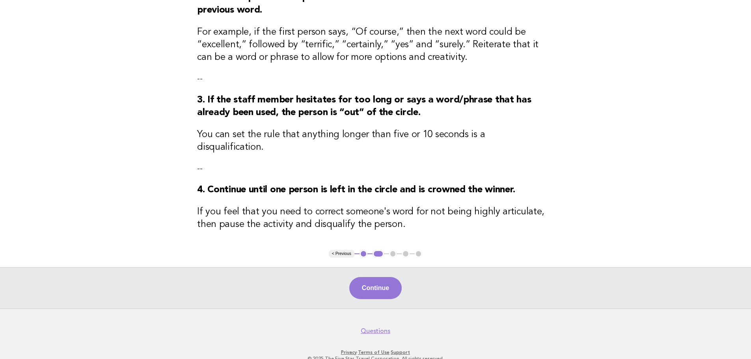 This screenshot has width=751, height=359. What do you see at coordinates (364, 106) in the screenshot?
I see `strong: 3. If the staff member hesitates for too long or says a word/phrase that has already been used, t...` at bounding box center [364, 106].